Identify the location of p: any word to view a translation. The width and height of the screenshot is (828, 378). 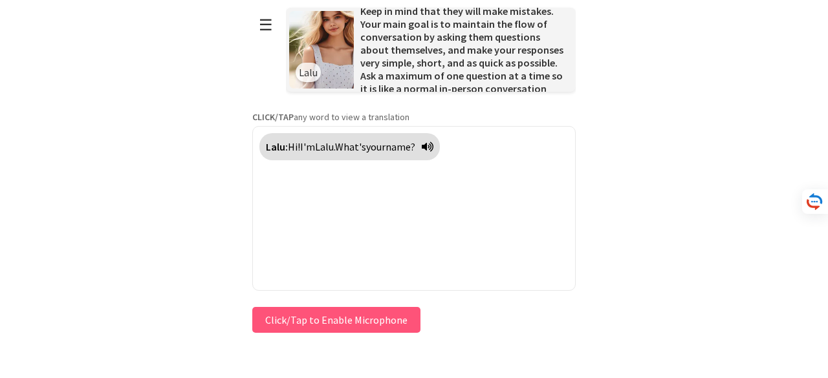
(414, 117).